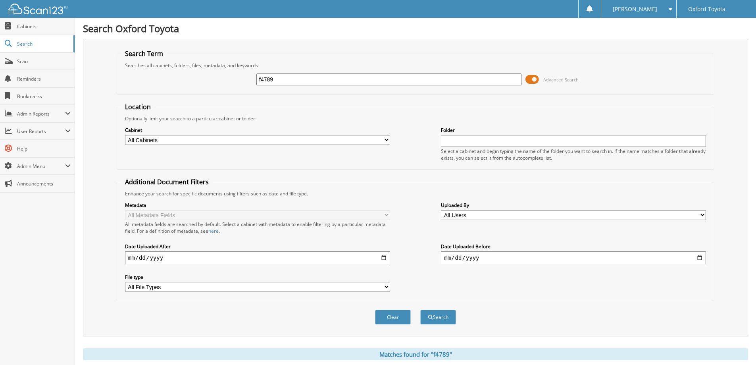 Image resolution: width=756 pixels, height=365 pixels. Describe the element at coordinates (258, 246) in the screenshot. I see `label: Date Uploaded After` at that location.